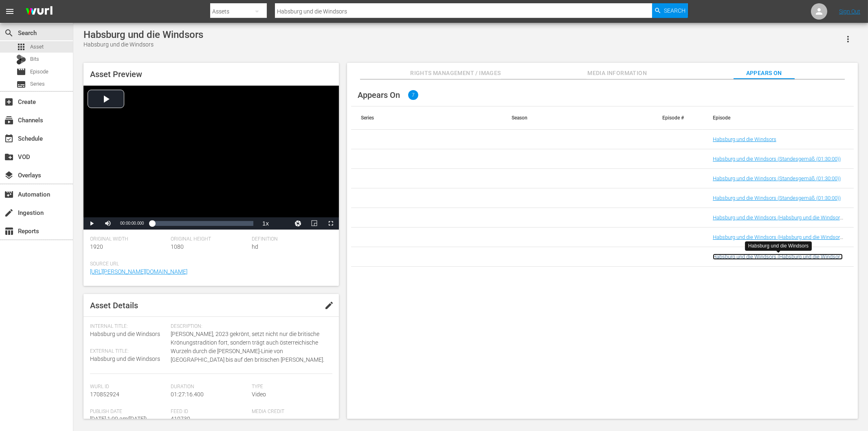 The image size is (868, 431). What do you see at coordinates (617, 73) in the screenshot?
I see `span: Media Information` at bounding box center [617, 73].